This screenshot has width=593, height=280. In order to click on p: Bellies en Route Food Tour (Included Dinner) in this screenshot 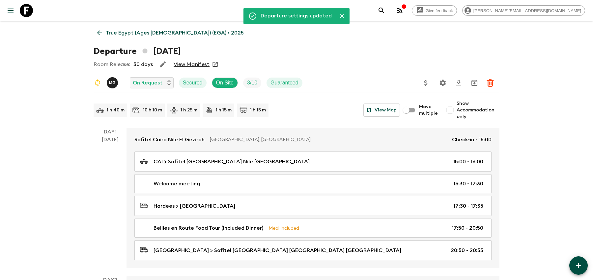, I will do `click(208, 228)`.